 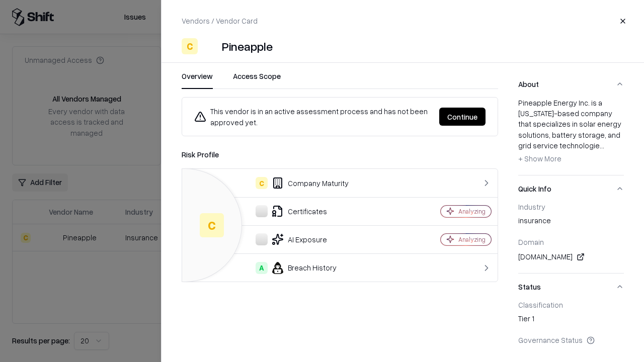 What do you see at coordinates (247, 46) in the screenshot?
I see `div: Pineapple` at bounding box center [247, 46].